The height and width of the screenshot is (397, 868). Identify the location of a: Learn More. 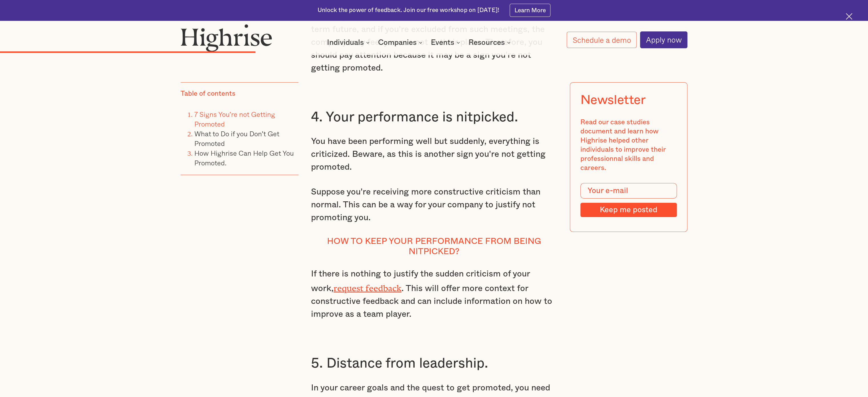
(530, 10).